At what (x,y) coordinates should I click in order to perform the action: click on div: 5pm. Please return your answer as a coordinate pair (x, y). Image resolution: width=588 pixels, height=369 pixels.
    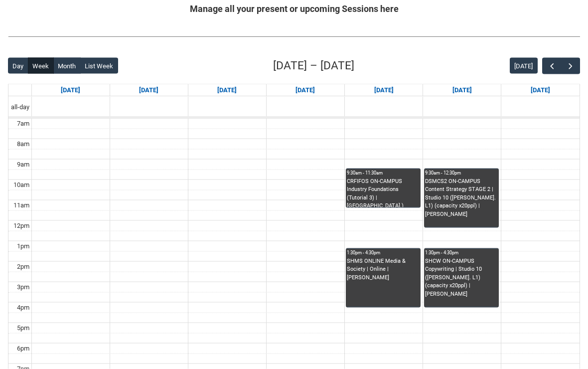
    Looking at the image, I should click on (23, 328).